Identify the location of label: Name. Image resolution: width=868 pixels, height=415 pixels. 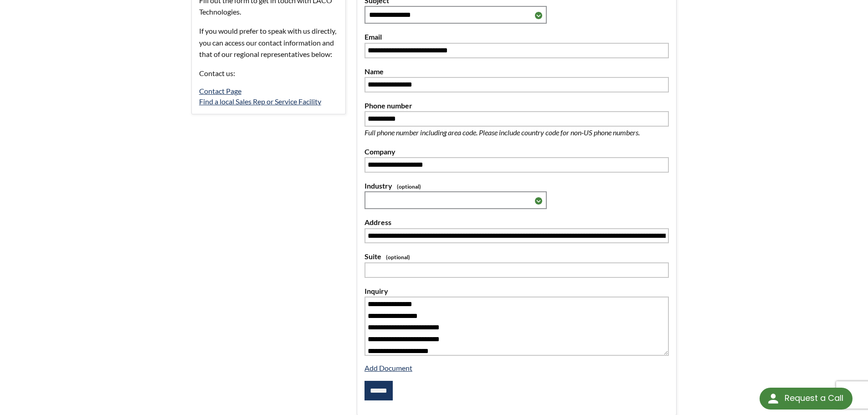
(517, 71).